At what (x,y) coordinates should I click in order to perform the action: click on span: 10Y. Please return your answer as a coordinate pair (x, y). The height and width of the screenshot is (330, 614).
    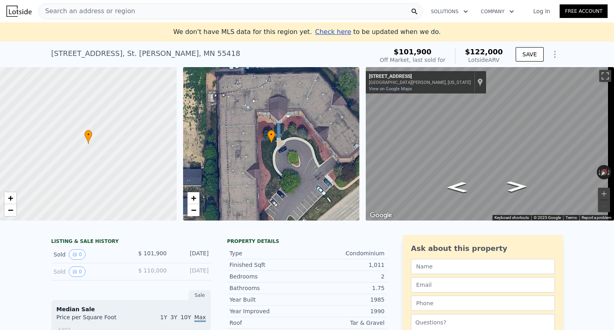
    Looking at the image, I should click on (186, 318).